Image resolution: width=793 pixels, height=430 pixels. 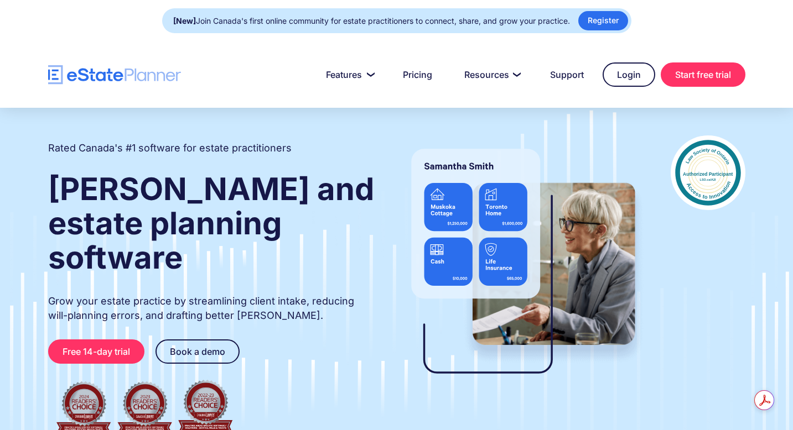 I want to click on a: Pricing, so click(x=417, y=75).